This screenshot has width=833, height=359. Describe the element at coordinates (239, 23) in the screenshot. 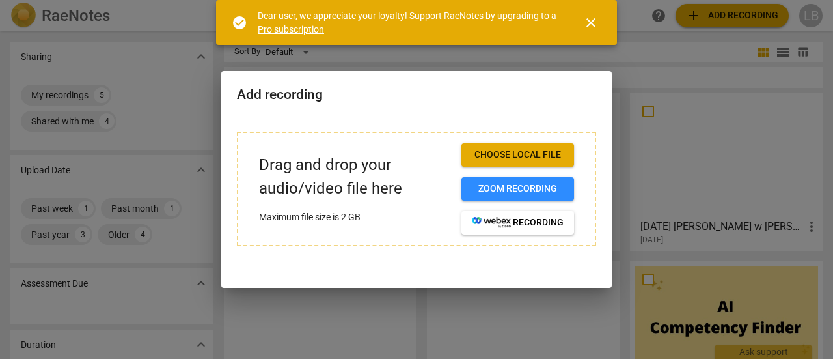

I see `span: check_circle` at that location.